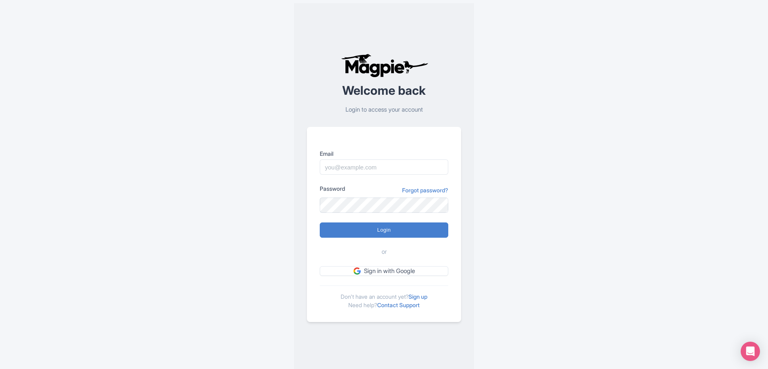 The image size is (768, 369). What do you see at coordinates (384, 90) in the screenshot?
I see `h2: Welcome back` at bounding box center [384, 90].